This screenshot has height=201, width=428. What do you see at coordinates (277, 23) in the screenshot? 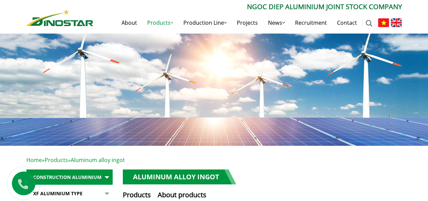
I see `a: News` at bounding box center [277, 23].